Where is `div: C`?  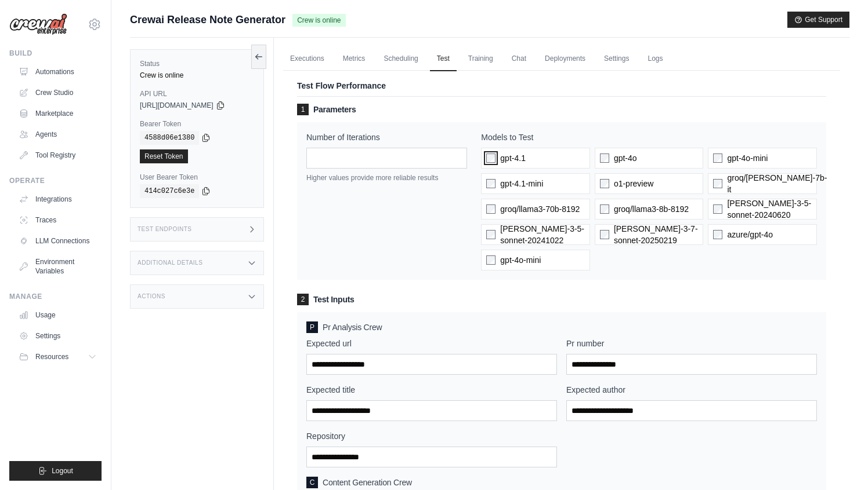 div: C is located at coordinates (312, 483).